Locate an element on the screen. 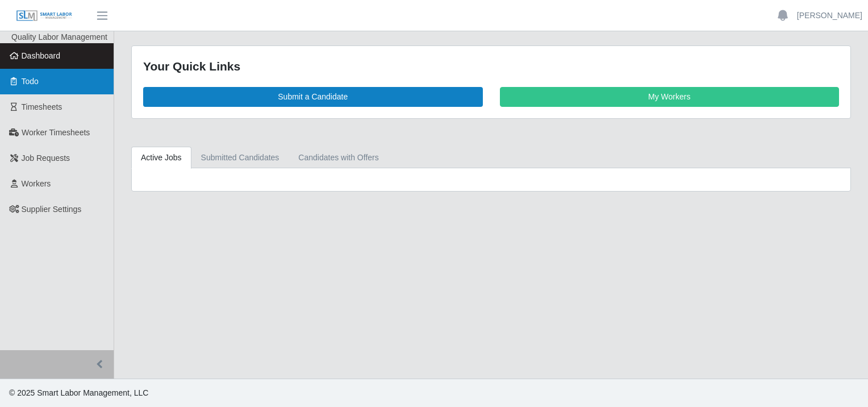 The image size is (868, 407). a: Submit a Candidate is located at coordinates (313, 96).